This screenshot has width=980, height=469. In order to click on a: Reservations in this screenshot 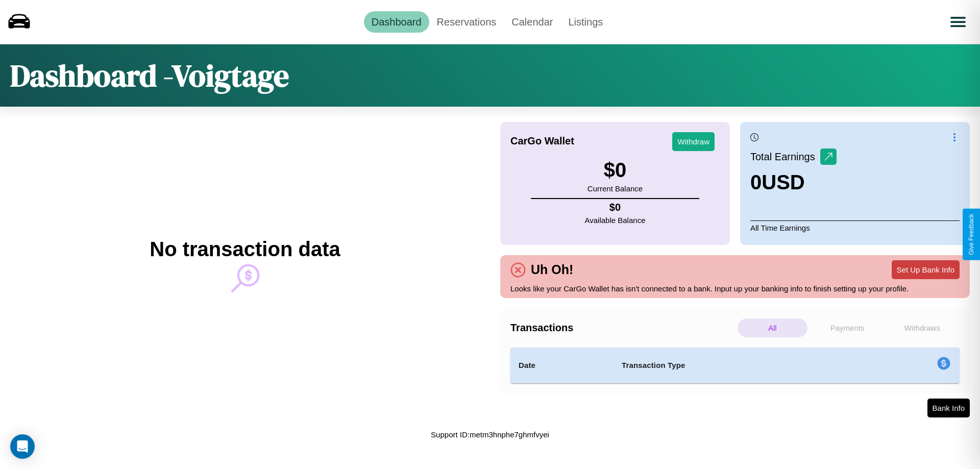, I will do `click(466, 22)`.